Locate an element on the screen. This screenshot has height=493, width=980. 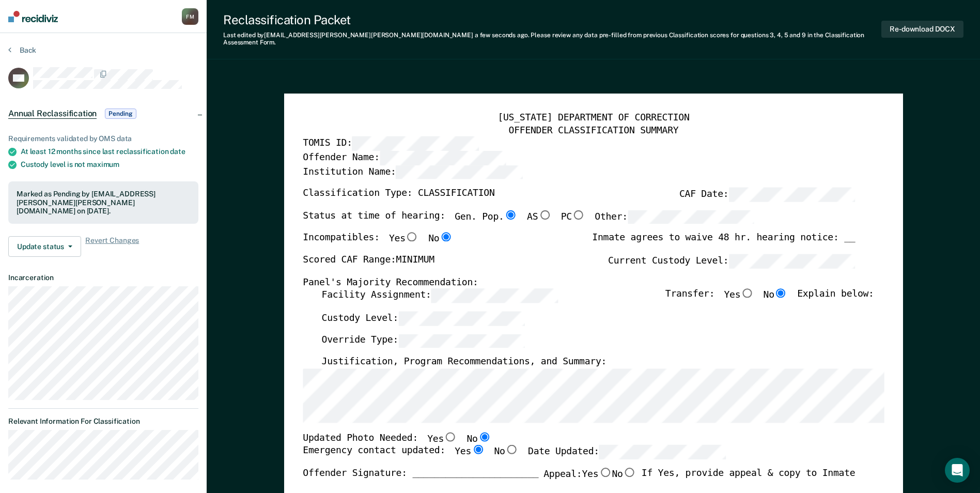
input: CAF Date: is located at coordinates (792, 193).